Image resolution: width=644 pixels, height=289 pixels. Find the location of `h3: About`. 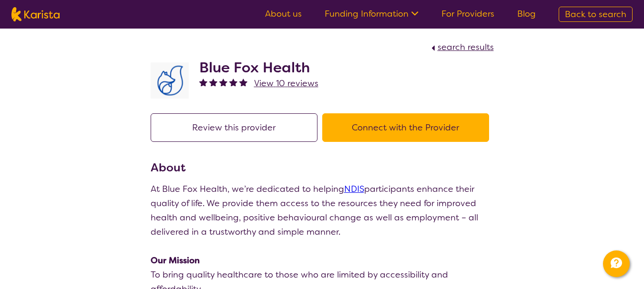

h3: About is located at coordinates (322, 167).